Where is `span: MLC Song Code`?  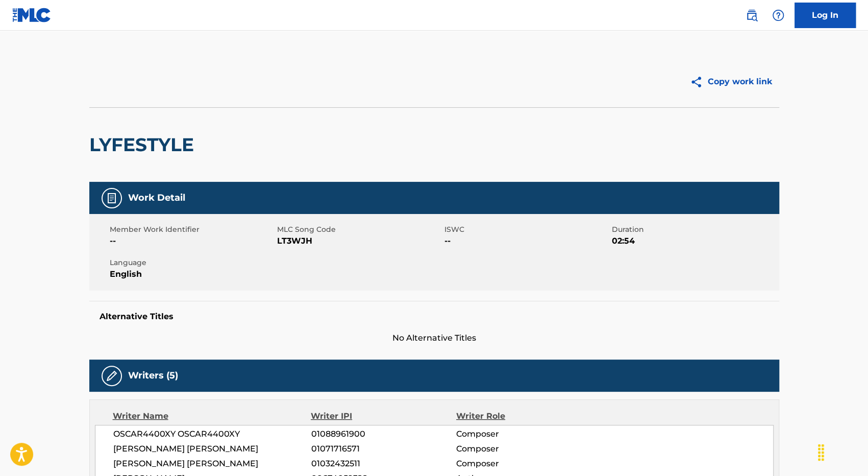
span: MLC Song Code is located at coordinates (359, 229).